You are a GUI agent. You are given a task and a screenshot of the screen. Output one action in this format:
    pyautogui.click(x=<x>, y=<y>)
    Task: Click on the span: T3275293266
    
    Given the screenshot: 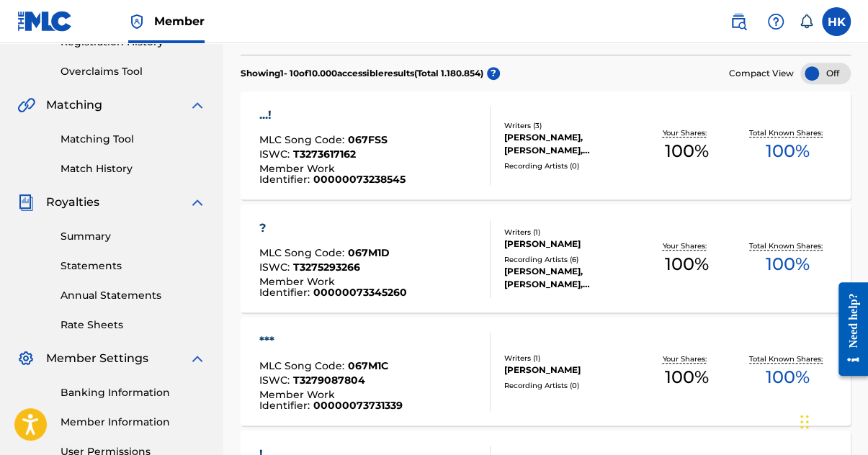 What is the action you would take?
    pyautogui.click(x=325, y=267)
    